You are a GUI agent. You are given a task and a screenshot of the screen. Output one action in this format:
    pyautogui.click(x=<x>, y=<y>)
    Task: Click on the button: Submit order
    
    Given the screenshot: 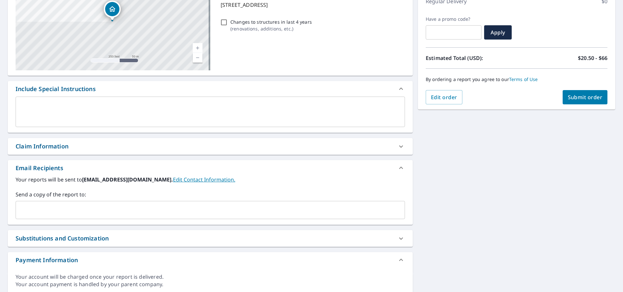 What is the action you would take?
    pyautogui.click(x=585, y=97)
    